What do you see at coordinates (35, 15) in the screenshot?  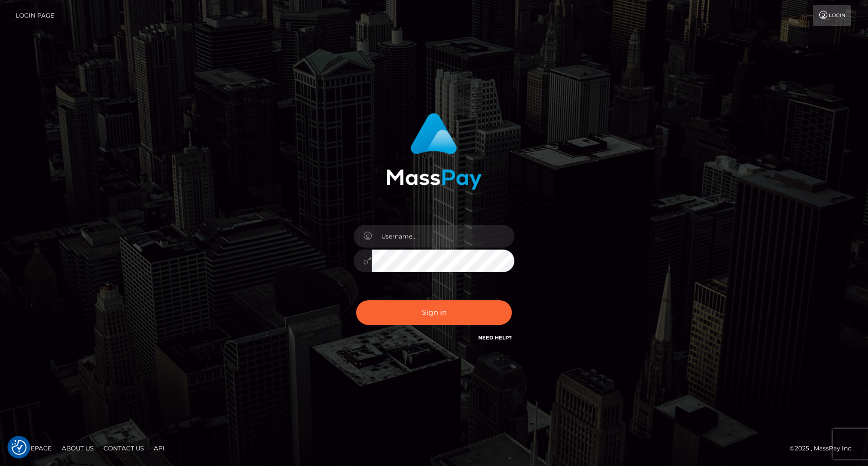 I see `a: Login Page` at bounding box center [35, 15].